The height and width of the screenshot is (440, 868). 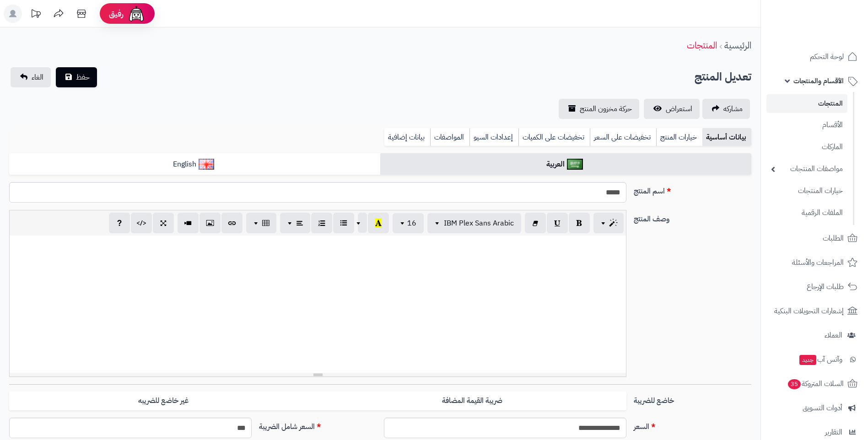 What do you see at coordinates (814, 287) in the screenshot?
I see `a: طلبات الإرجاع` at bounding box center [814, 287].